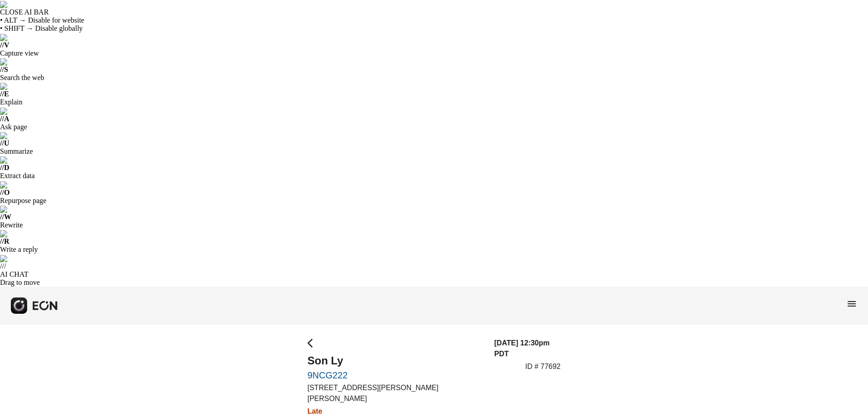 This screenshot has width=868, height=420. Describe the element at coordinates (313, 343) in the screenshot. I see `span: arrow_back_ios` at that location.